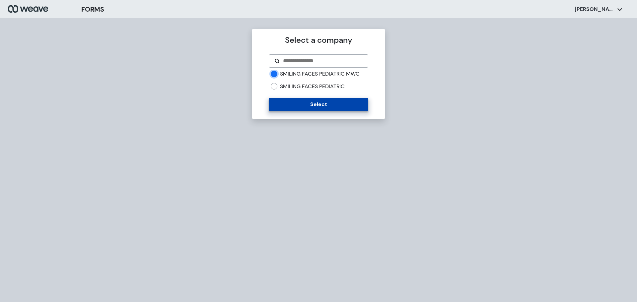 The width and height of the screenshot is (637, 302). Describe the element at coordinates (318, 40) in the screenshot. I see `p: Select a company` at that location.